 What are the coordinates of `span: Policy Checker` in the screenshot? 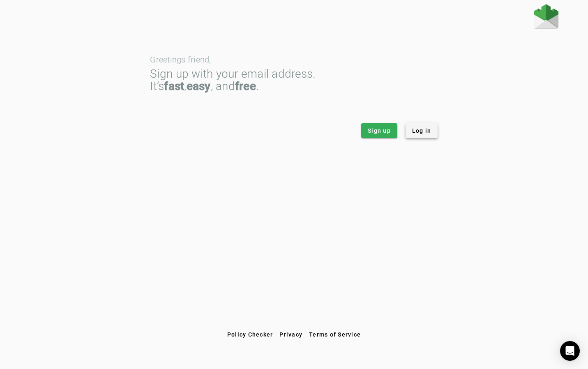 It's located at (250, 335).